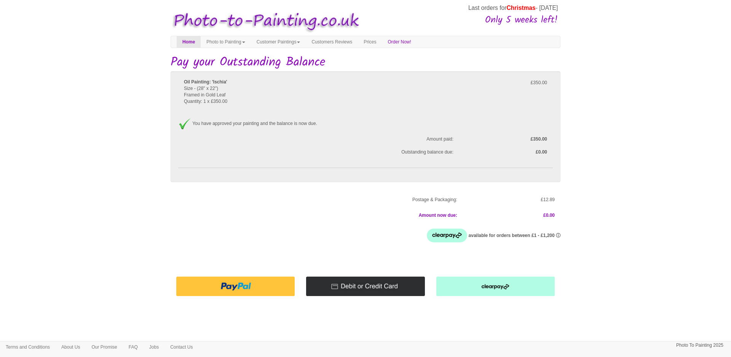  I want to click on p: Postage & Packaging:, so click(317, 200).